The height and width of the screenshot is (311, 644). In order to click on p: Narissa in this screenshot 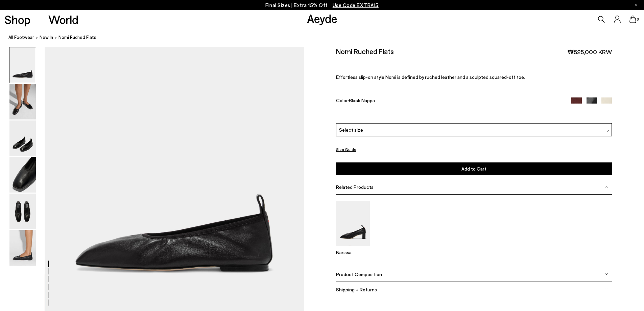, I will do `click(353, 252)`.